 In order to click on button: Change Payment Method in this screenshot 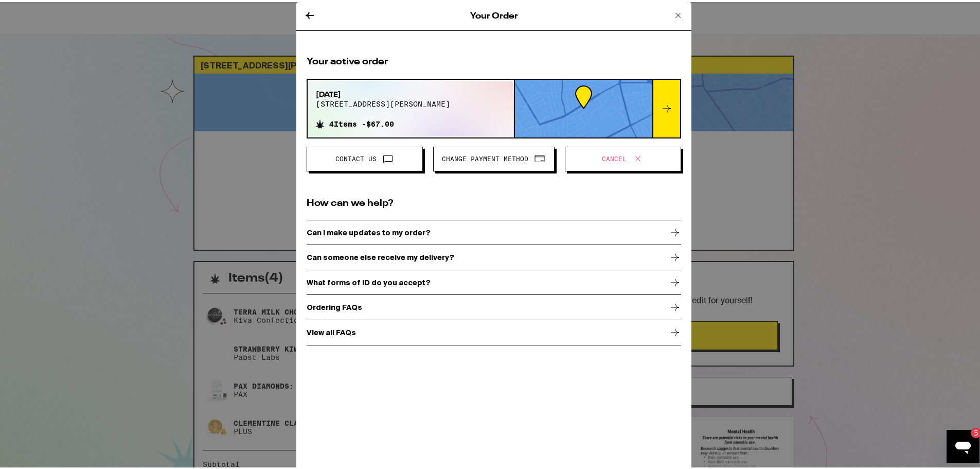, I will do `click(494, 157)`.